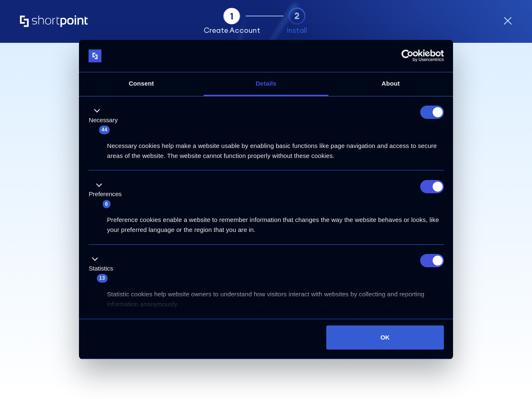  What do you see at coordinates (107, 194) in the screenshot?
I see `button: Preferences (6)` at bounding box center [107, 194].